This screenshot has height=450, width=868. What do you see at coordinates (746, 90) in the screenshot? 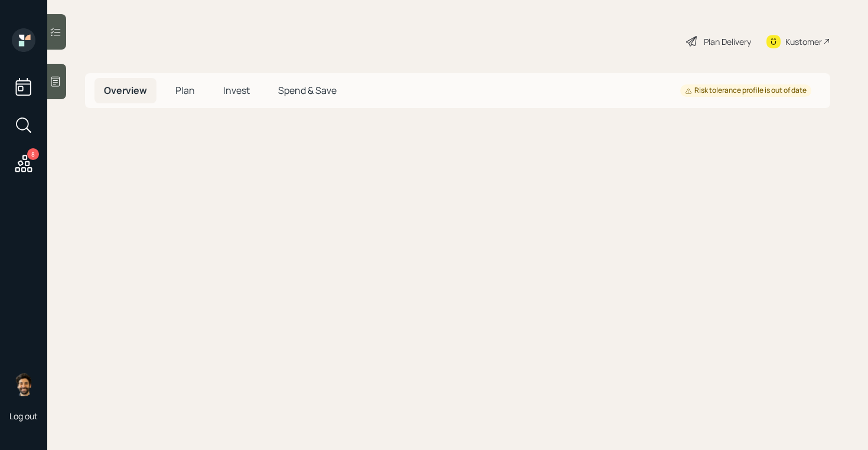
I see `div: Risk tolerance profile is out of date` at bounding box center [746, 90].